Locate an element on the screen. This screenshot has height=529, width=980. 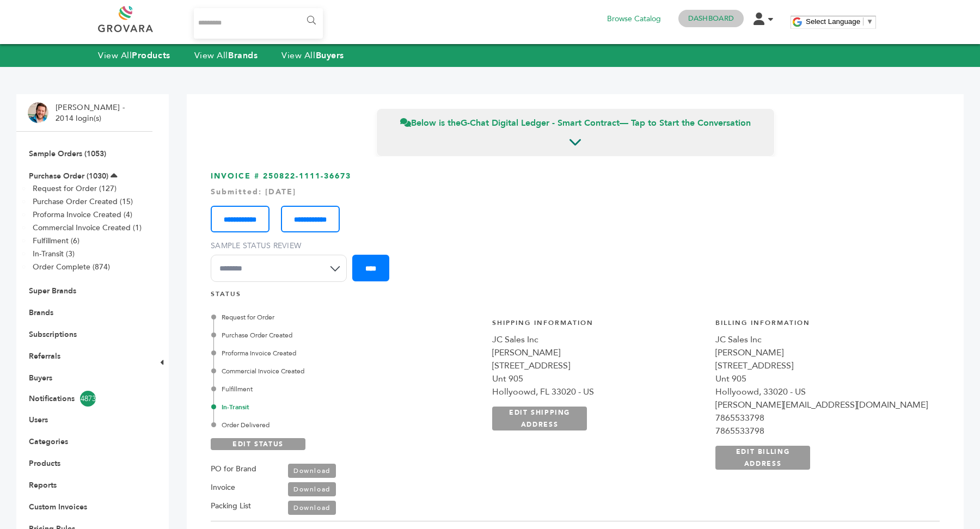
a: View AllBrands is located at coordinates (226, 56).